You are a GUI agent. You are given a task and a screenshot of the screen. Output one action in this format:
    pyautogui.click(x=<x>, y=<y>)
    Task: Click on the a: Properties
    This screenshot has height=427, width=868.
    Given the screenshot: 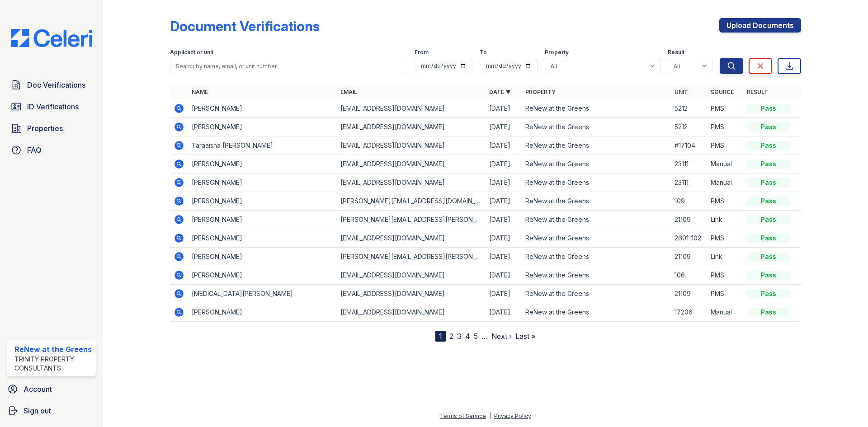 What is the action you would take?
    pyautogui.click(x=52, y=128)
    